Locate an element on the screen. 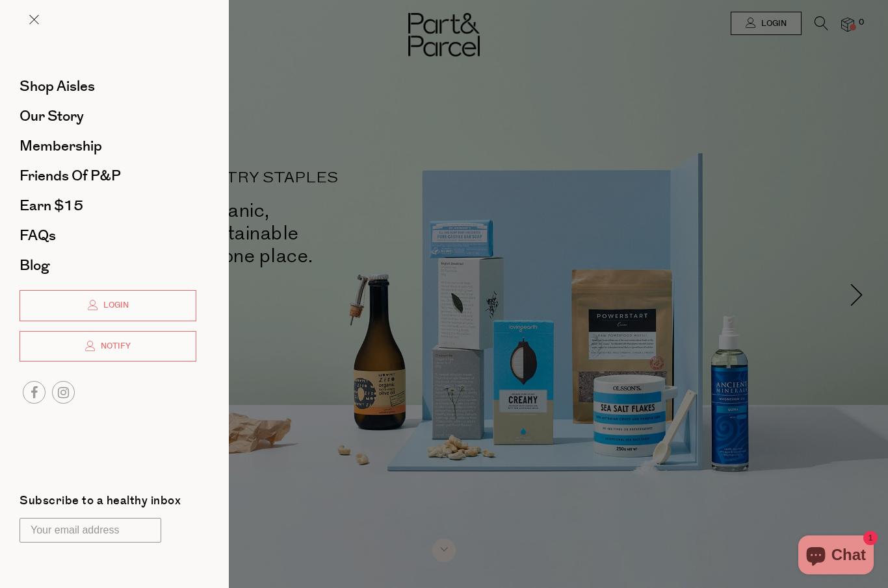 The height and width of the screenshot is (588, 888). span: Our Story is located at coordinates (51, 116).